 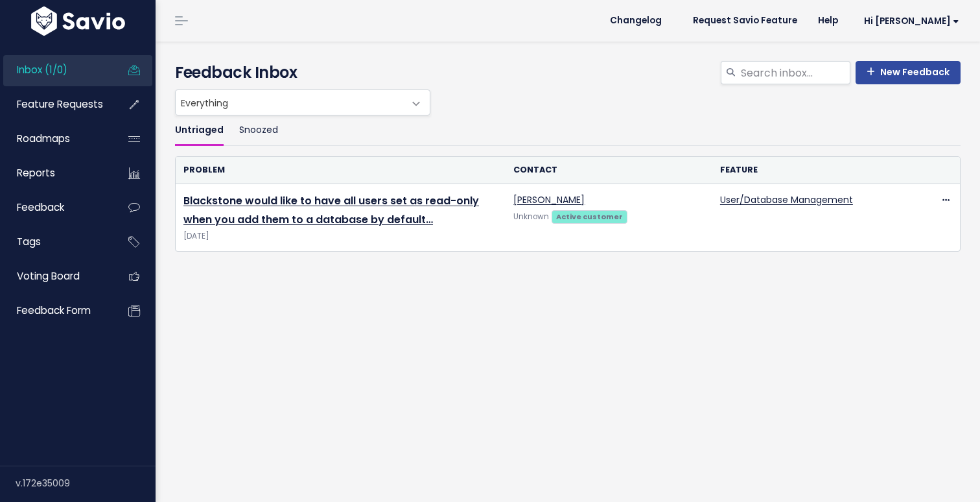 I want to click on span: Feedback, so click(x=41, y=207).